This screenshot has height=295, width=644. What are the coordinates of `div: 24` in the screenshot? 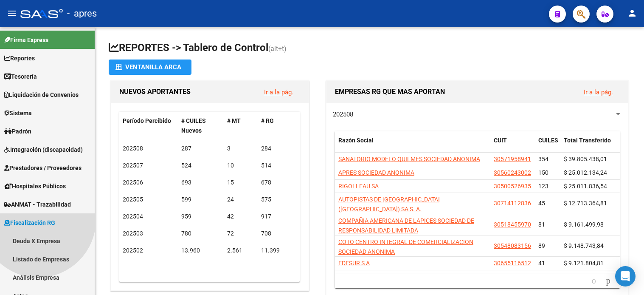 It's located at (240, 199).